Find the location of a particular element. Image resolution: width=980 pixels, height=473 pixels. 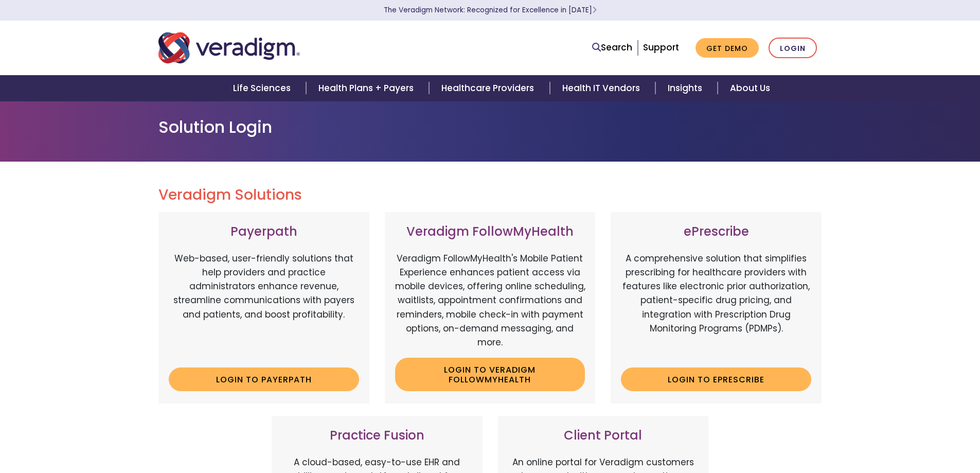

a: Login is located at coordinates (793, 48).